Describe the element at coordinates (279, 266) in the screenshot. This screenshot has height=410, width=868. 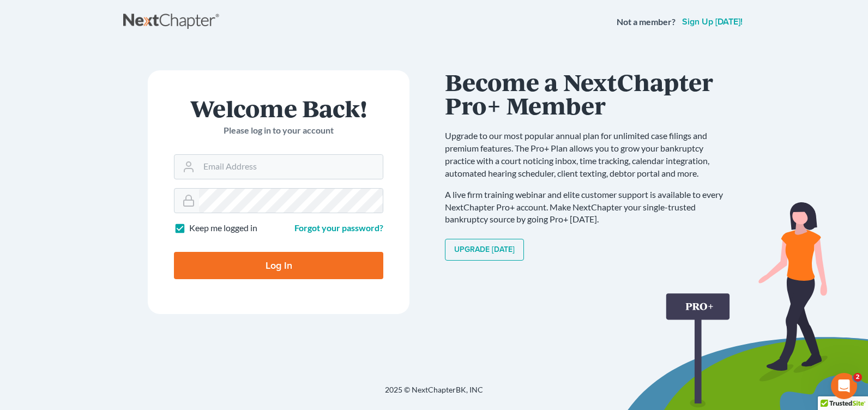
I see `input: Log In` at that location.